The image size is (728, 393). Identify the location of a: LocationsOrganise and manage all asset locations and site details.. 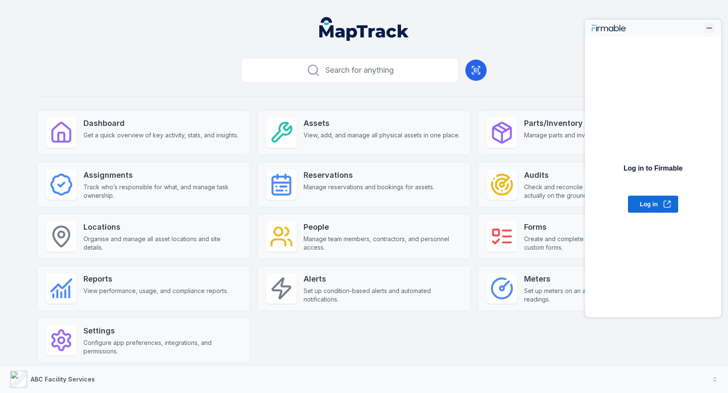
(143, 237).